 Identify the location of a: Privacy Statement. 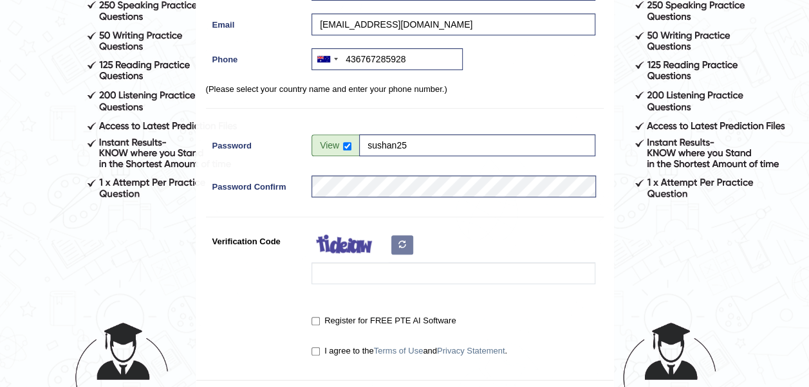
(471, 351).